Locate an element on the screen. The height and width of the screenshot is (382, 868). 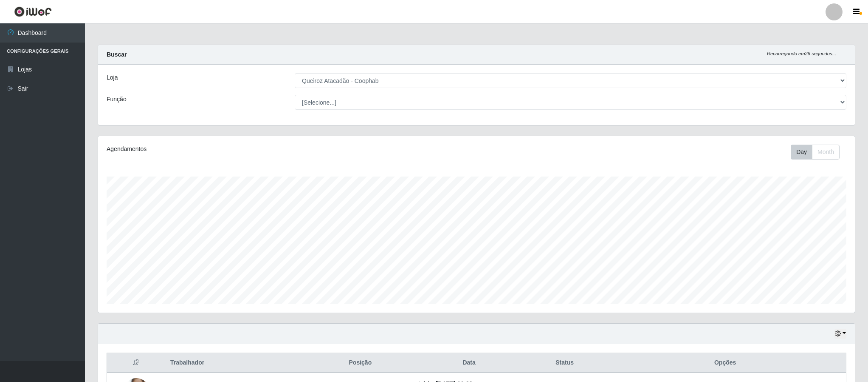
i: Recarregando em 26 segundos... is located at coordinates (802, 53).